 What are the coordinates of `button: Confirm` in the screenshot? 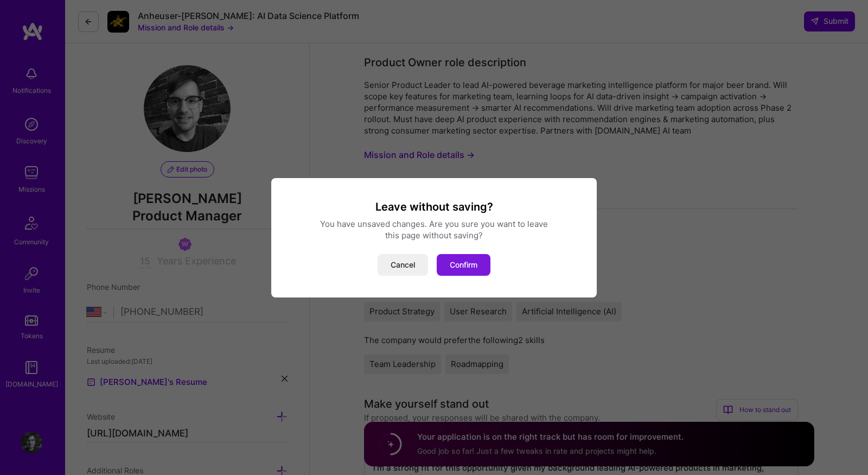 It's located at (463, 265).